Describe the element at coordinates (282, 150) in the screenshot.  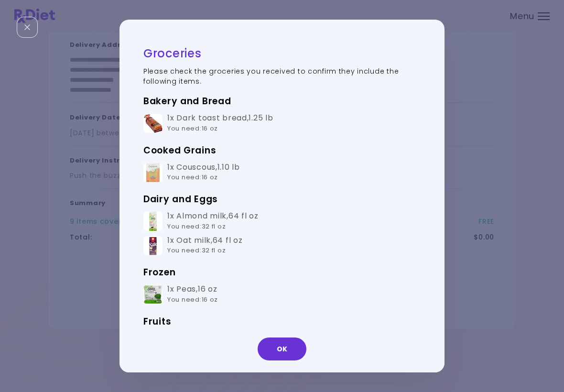
I see `h3: Cooked Grains` at that location.